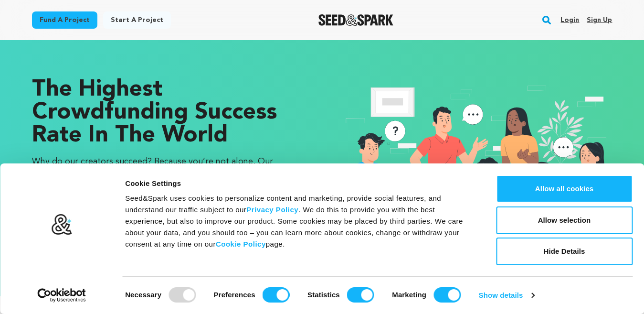 The height and width of the screenshot is (314, 644). Describe the element at coordinates (62, 295) in the screenshot. I see `a: Usercentrics Cookiebot - opens in a new window` at that location.